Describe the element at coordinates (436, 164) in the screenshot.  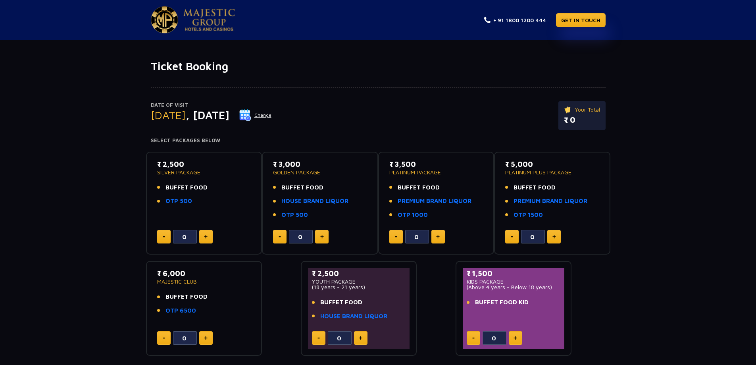
I see `p: ₹ 3,500` at that location.